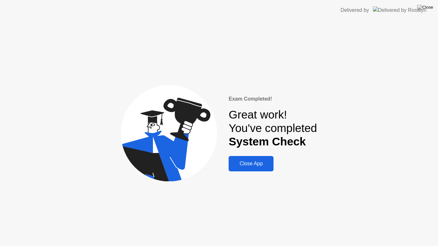 The height and width of the screenshot is (246, 438). I want to click on img: Delivered by Rosalyn, so click(400, 10).